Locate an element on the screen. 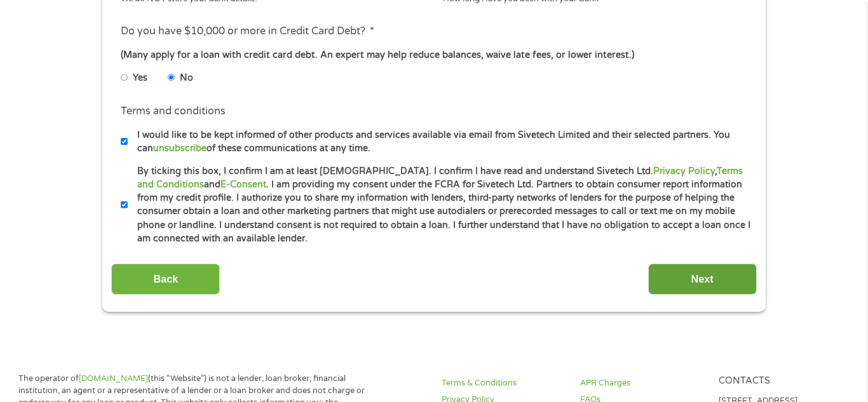  label: Do you have $10,000 or more in Credit Card Debt? is located at coordinates (247, 31).